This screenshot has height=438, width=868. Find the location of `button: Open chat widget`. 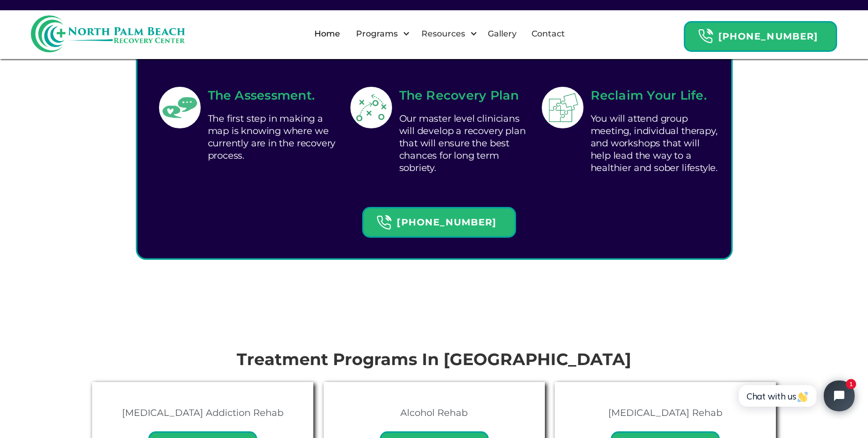

button: Open chat widget is located at coordinates (111, 24).